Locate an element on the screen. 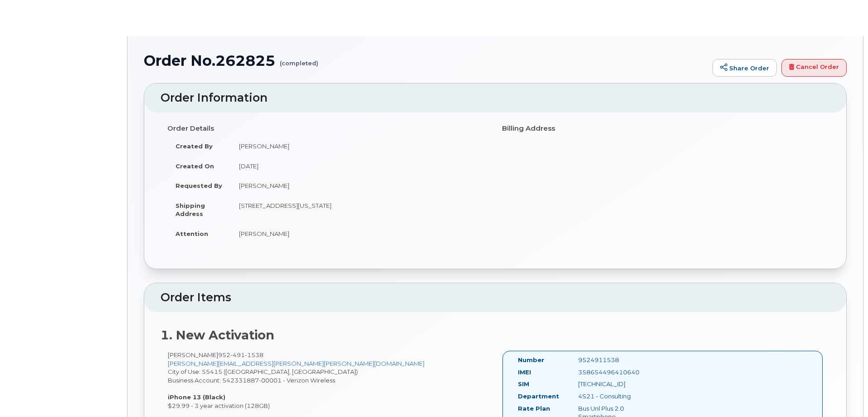 Image resolution: width=868 pixels, height=417 pixels. h2: Order Information is located at coordinates (495, 98).